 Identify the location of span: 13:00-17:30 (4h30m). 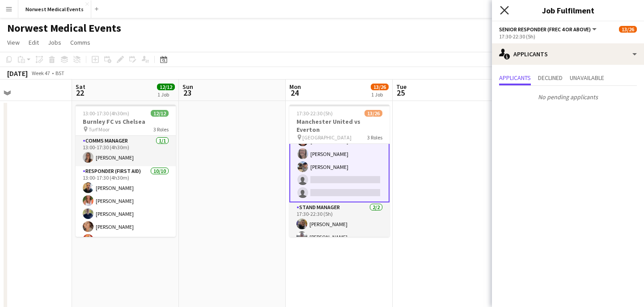
(106, 113).